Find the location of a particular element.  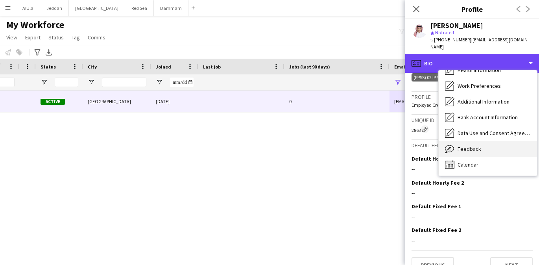

div: Health Information is located at coordinates (488, 70).